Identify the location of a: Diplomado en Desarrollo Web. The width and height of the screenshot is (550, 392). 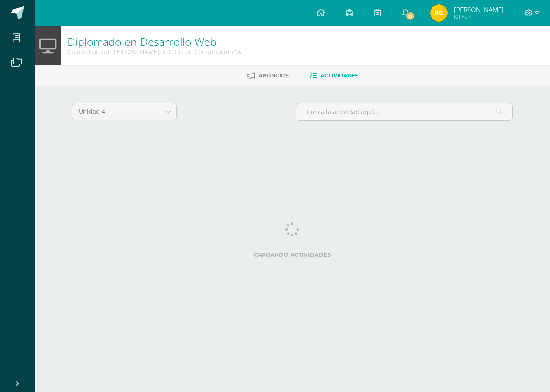
(142, 42).